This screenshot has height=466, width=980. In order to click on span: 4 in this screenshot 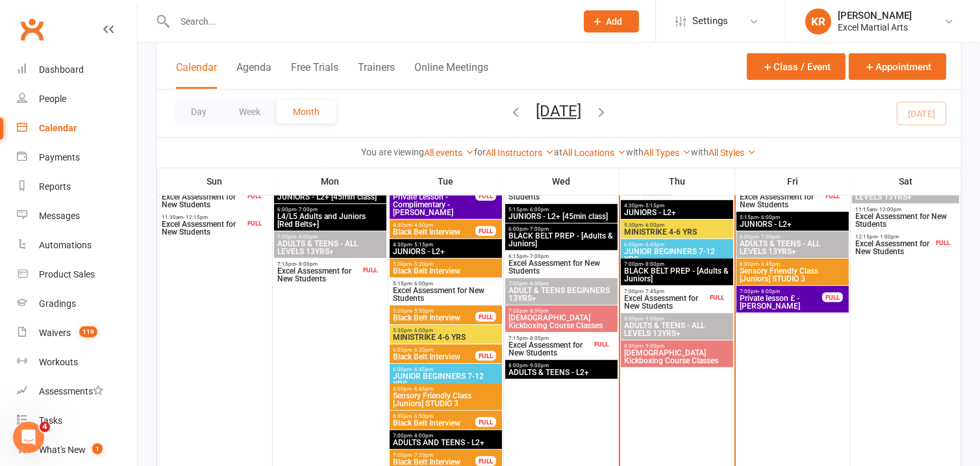, I will do `click(45, 427)`.